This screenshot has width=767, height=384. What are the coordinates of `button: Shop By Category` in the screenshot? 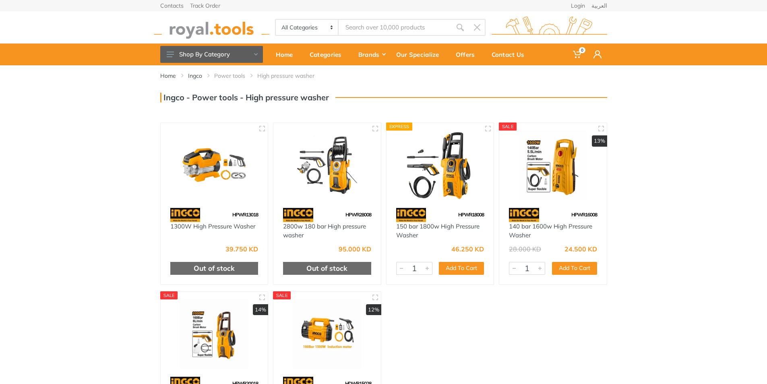 It's located at (211, 54).